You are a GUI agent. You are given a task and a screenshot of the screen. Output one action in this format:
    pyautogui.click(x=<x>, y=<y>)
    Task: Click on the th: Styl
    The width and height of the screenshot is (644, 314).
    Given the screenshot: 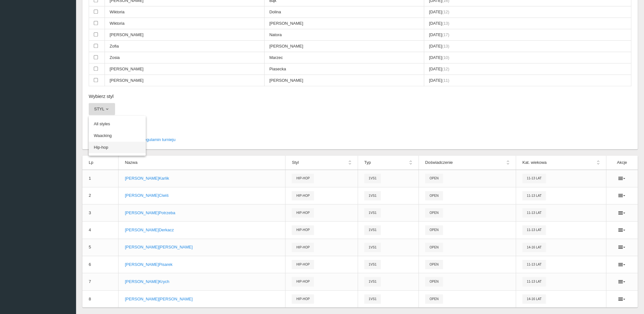 What is the action you would take?
    pyautogui.click(x=322, y=162)
    